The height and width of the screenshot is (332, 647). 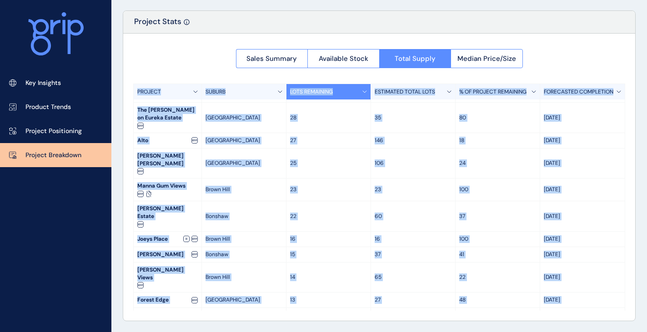 What do you see at coordinates (498, 163) in the screenshot?
I see `p: 24` at bounding box center [498, 163].